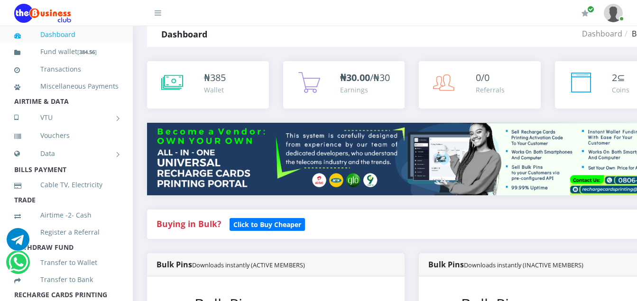  What do you see at coordinates (613, 13) in the screenshot?
I see `img: User` at bounding box center [613, 13].